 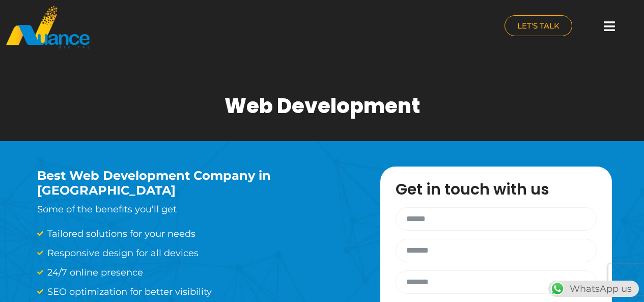 I want to click on p: Some of the benefits you’ll get, so click(x=193, y=209).